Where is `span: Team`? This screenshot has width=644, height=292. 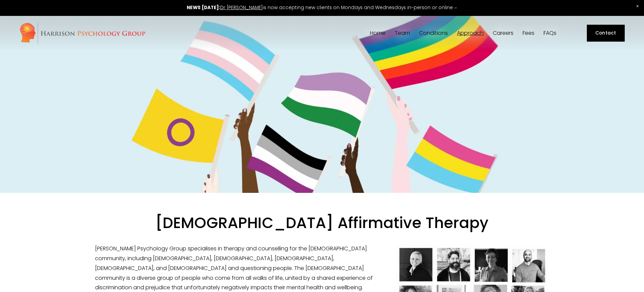 span: Team is located at coordinates (402, 33).